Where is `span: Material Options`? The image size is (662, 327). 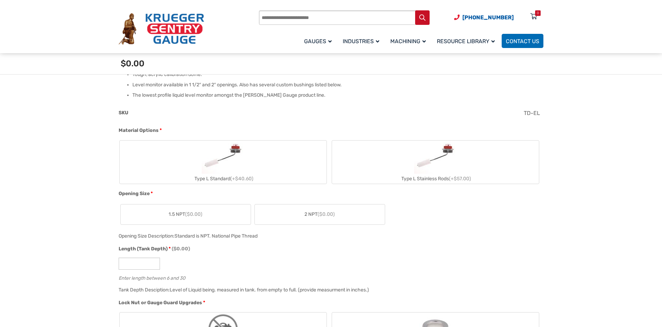
span: Material Options is located at coordinates (139, 130).